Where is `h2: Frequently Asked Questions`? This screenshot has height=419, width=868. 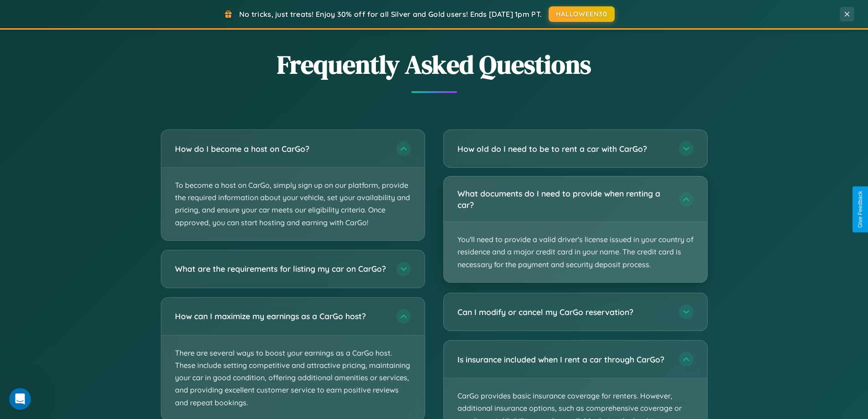 h2: Frequently Asked Questions is located at coordinates (434, 64).